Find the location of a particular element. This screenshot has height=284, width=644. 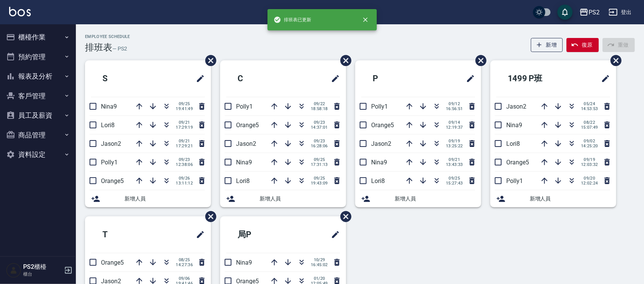

button: save is located at coordinates (565, 12).